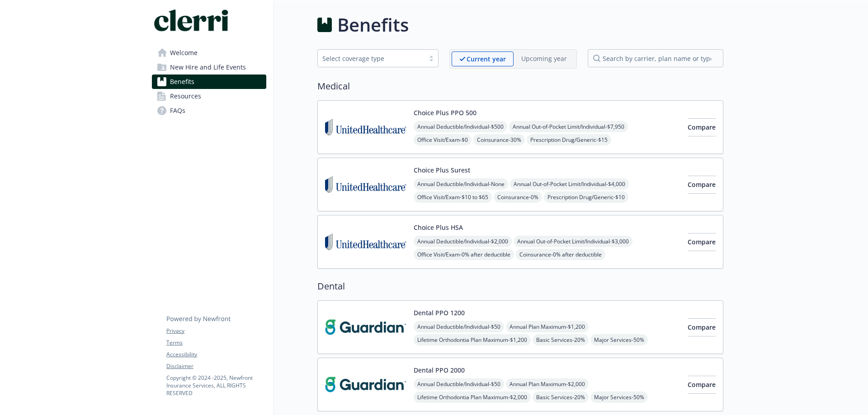  Describe the element at coordinates (462, 241) in the screenshot. I see `span: Annual Deductible/Individual - $2,000` at that location.